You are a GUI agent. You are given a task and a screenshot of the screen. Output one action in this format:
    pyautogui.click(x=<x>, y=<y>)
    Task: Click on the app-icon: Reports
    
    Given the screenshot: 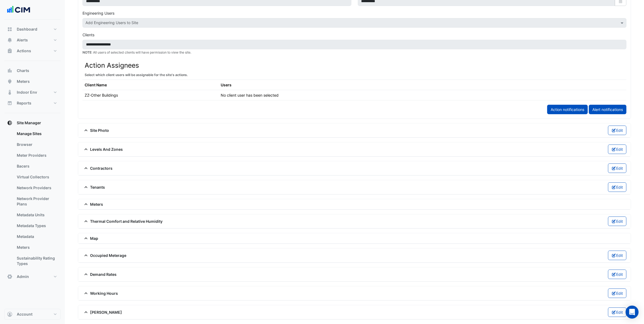 What is the action you would take?
    pyautogui.click(x=10, y=103)
    